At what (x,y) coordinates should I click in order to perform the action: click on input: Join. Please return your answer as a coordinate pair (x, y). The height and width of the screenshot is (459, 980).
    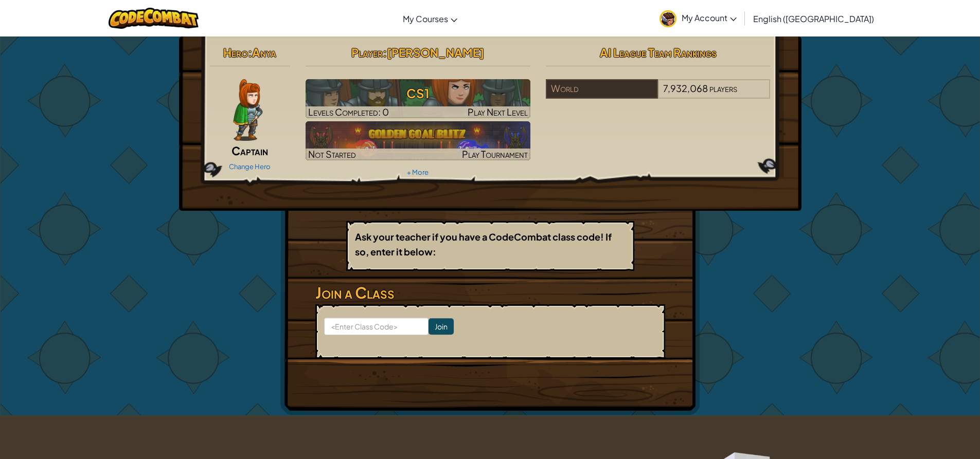
    Looking at the image, I should click on (441, 327).